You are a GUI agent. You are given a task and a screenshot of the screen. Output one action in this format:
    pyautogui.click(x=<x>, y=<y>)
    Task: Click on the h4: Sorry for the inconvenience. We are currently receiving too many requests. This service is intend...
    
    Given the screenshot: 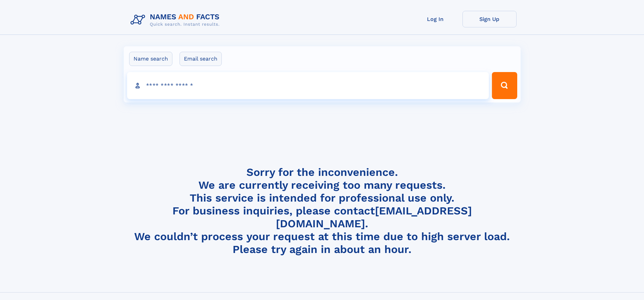 What is the action you would take?
    pyautogui.click(x=322, y=211)
    